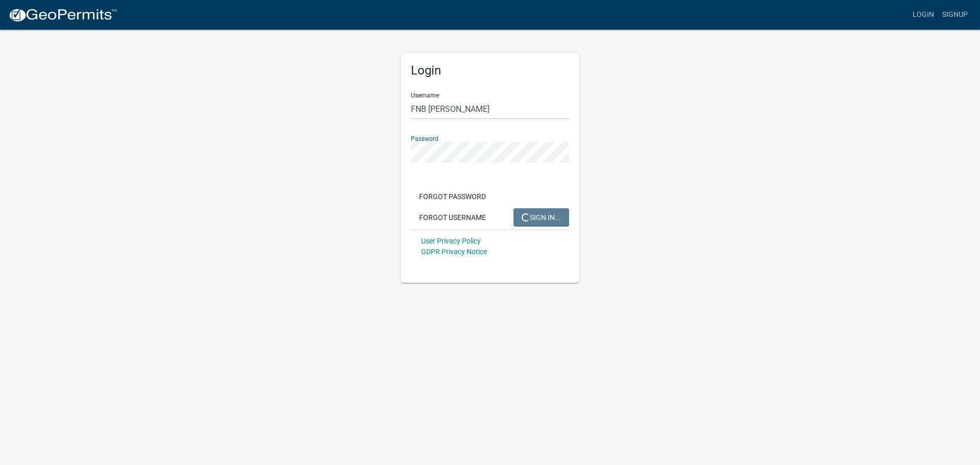 The image size is (980, 465). I want to click on a: Login, so click(924, 15).